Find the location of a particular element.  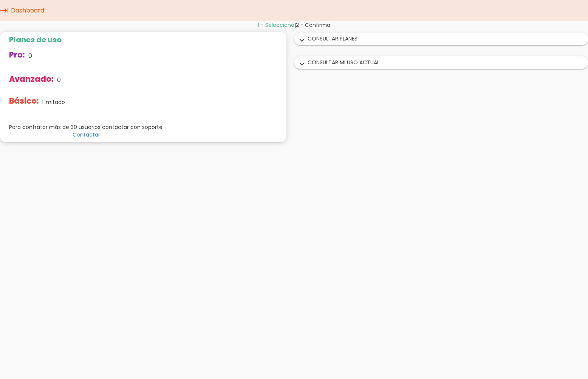

span: Avanzado: is located at coordinates (31, 78).